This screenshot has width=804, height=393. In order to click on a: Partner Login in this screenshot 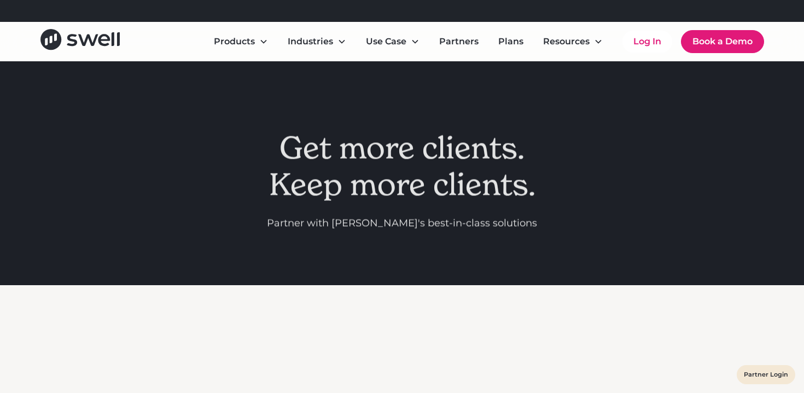, I will do `click(766, 374)`.